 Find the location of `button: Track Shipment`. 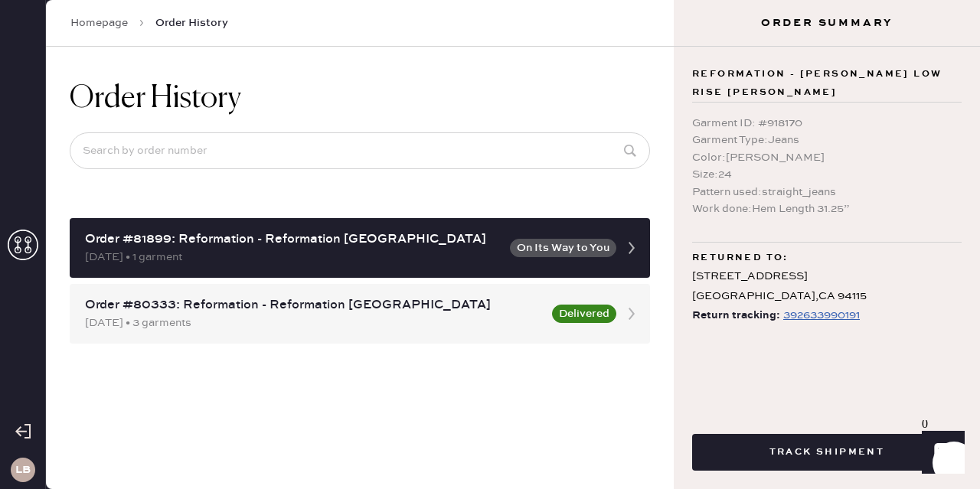

button: Track Shipment is located at coordinates (826, 453).